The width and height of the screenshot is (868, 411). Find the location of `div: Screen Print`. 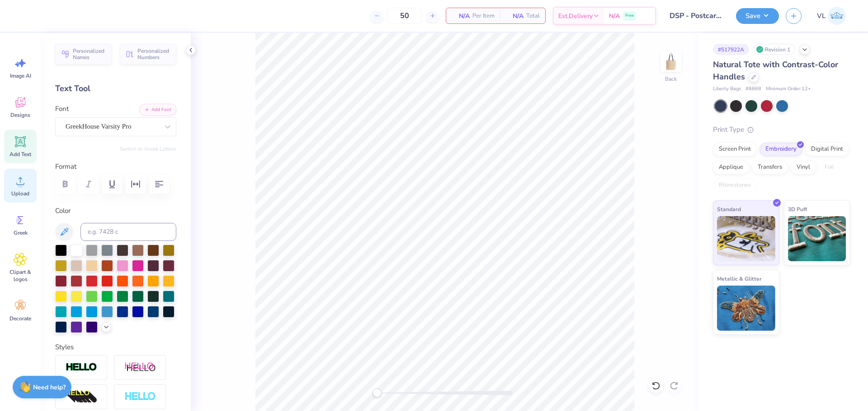

div: Screen Print is located at coordinates (735, 150).